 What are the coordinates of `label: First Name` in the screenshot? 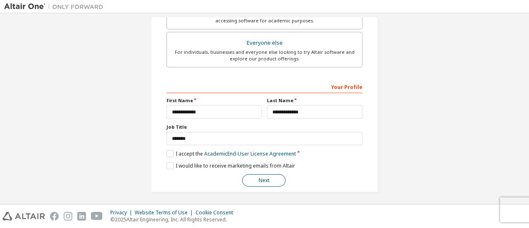 It's located at (214, 100).